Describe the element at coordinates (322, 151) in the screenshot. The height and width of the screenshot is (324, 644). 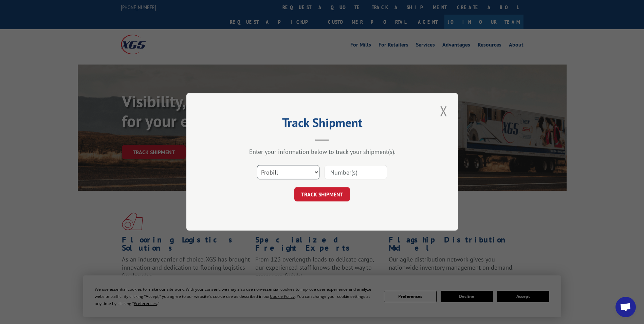
I see `div: Enter your information below to track your shipment(s).` at that location.